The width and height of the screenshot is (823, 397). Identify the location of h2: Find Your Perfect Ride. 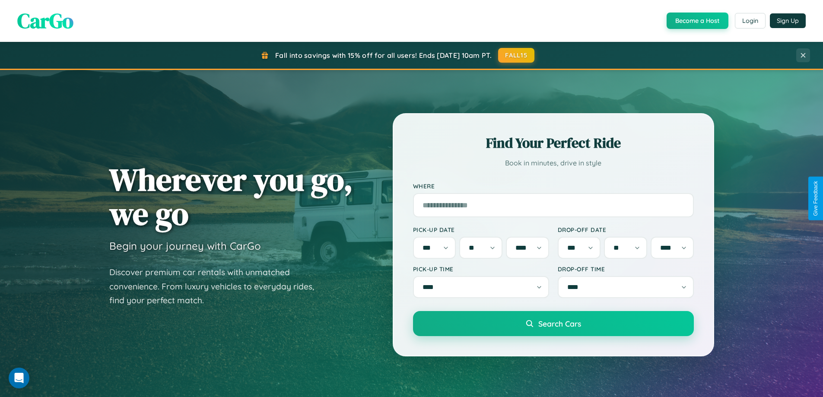
(554, 143).